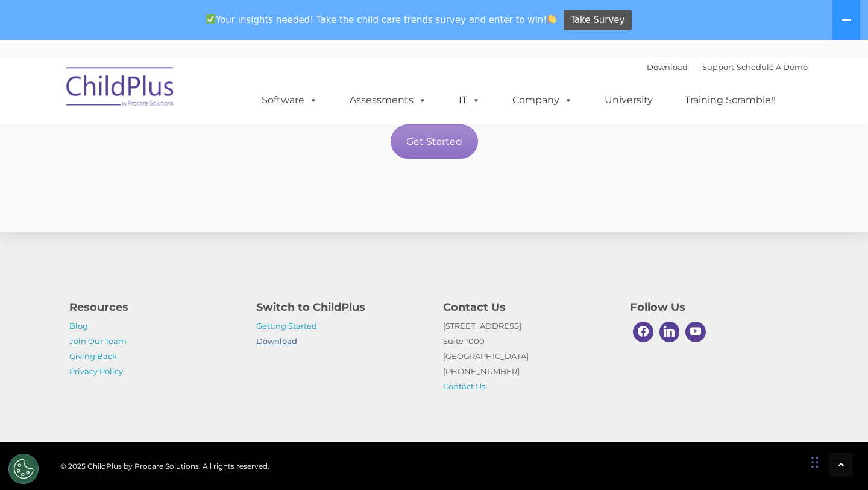 This screenshot has width=868, height=490. I want to click on a: Join Our Team, so click(98, 341).